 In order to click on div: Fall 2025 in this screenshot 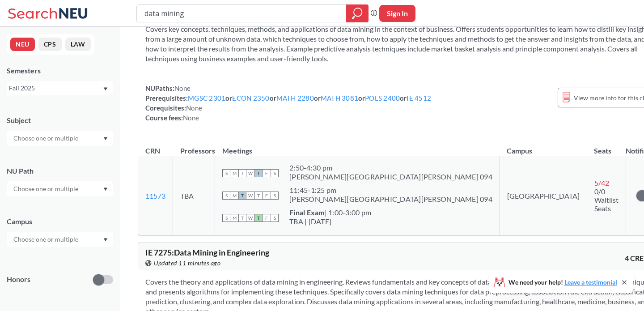, I will do `click(56, 88)`.